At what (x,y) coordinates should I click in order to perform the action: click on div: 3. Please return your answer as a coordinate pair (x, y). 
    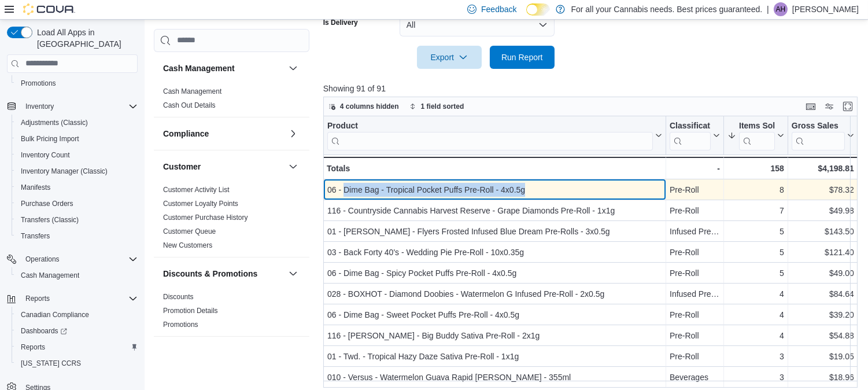
    Looking at the image, I should click on (756, 377).